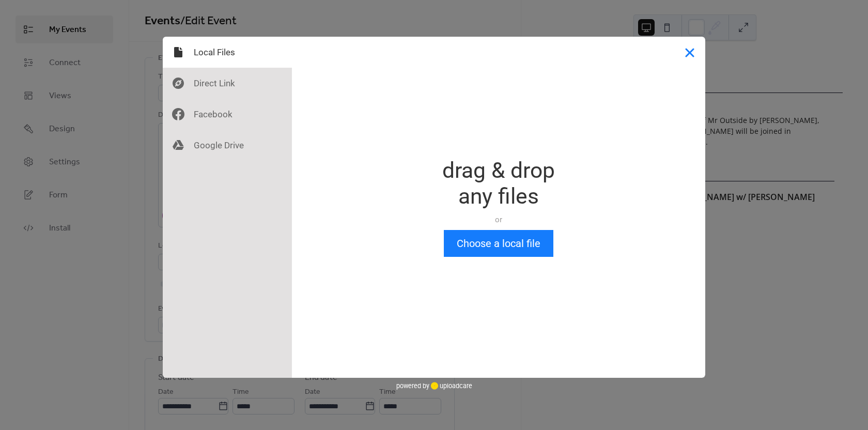 The width and height of the screenshot is (868, 430). Describe the element at coordinates (499, 244) in the screenshot. I see `button: Choose a local file` at that location.